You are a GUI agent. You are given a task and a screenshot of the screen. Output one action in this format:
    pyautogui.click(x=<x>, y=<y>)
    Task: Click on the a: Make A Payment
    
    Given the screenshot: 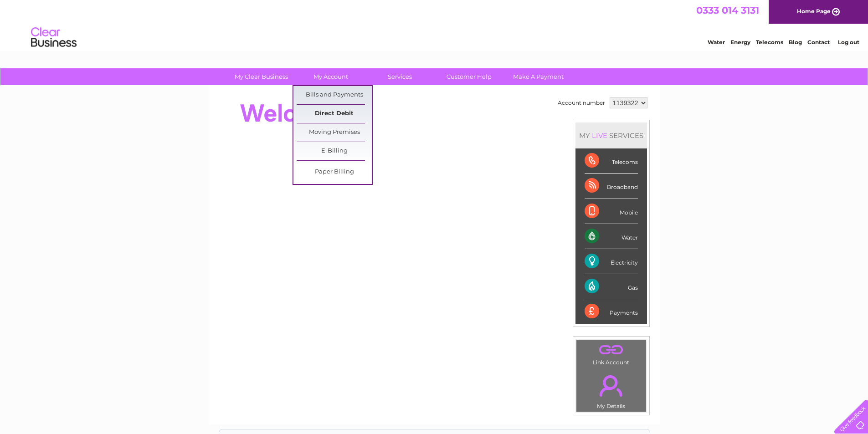 What is the action you would take?
    pyautogui.click(x=538, y=77)
    